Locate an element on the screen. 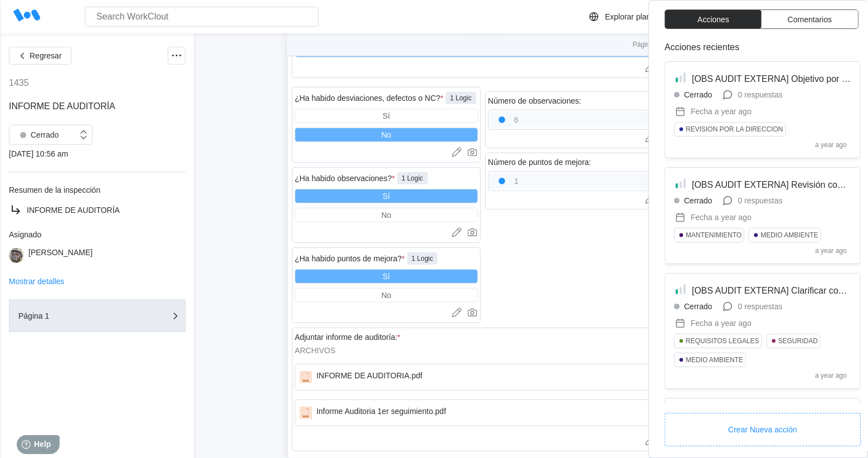  div: Asignado is located at coordinates (97, 235).